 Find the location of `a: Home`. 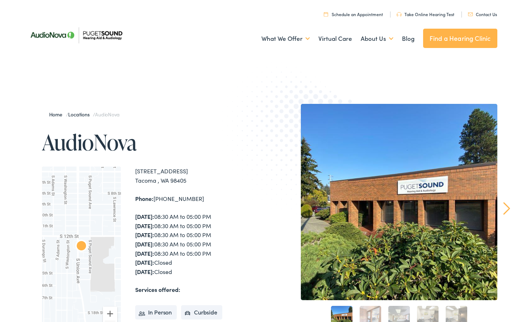

a: Home is located at coordinates (57, 114).